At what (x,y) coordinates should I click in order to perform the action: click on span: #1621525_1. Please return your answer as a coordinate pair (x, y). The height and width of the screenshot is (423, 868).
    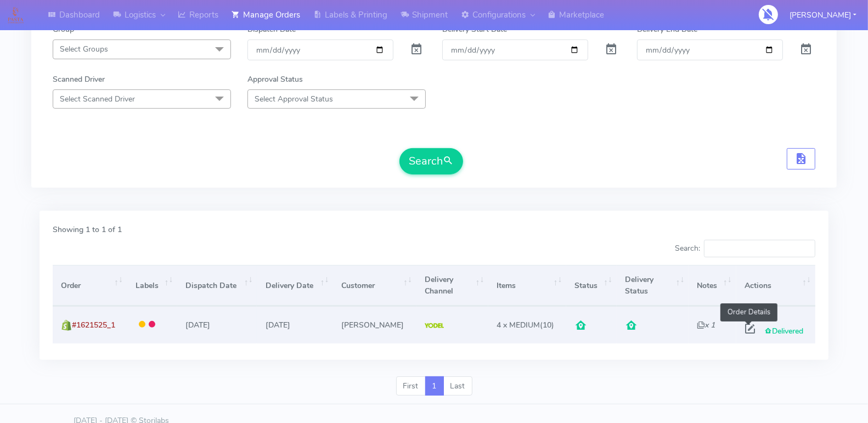
    Looking at the image, I should click on (93, 325).